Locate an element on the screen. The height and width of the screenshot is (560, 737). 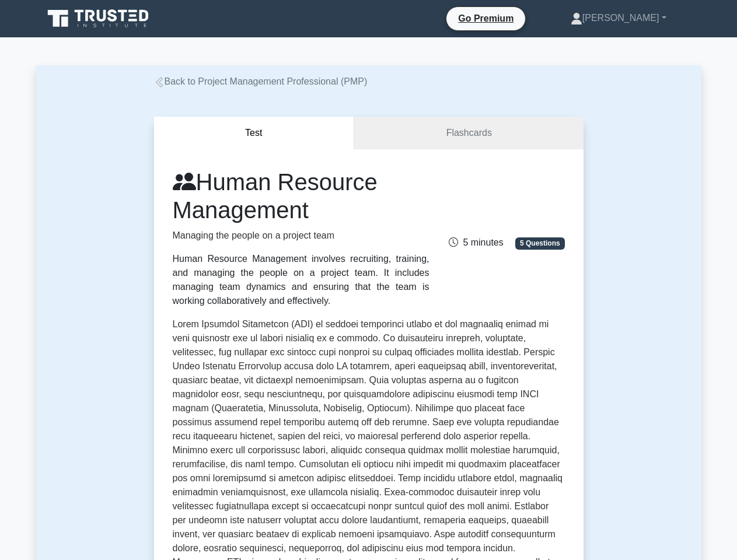
a: Flashcards is located at coordinates (468, 133).